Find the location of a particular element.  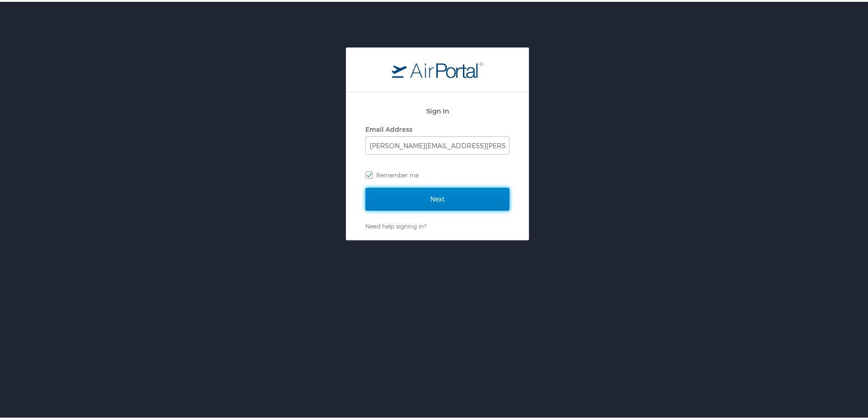

a: Need help signing in? is located at coordinates (396, 224).